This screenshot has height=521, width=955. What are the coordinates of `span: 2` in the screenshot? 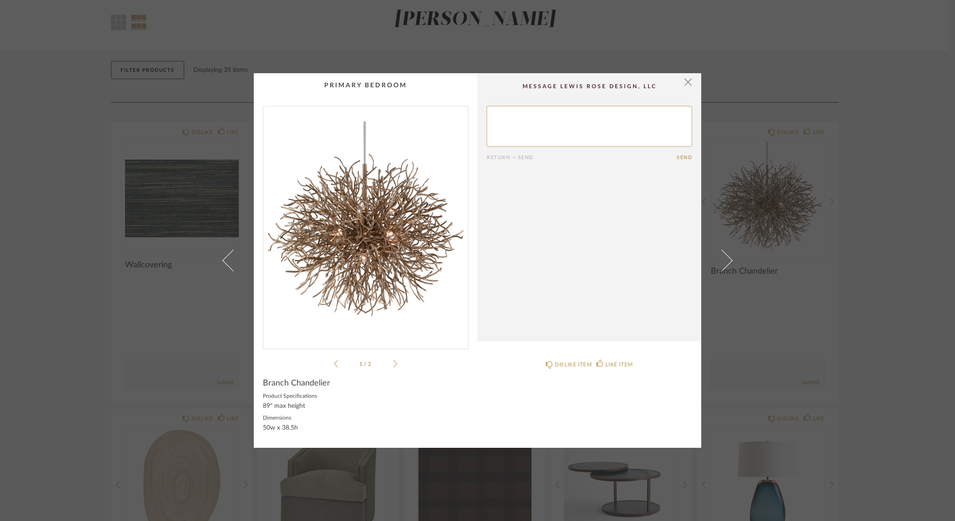 It's located at (370, 364).